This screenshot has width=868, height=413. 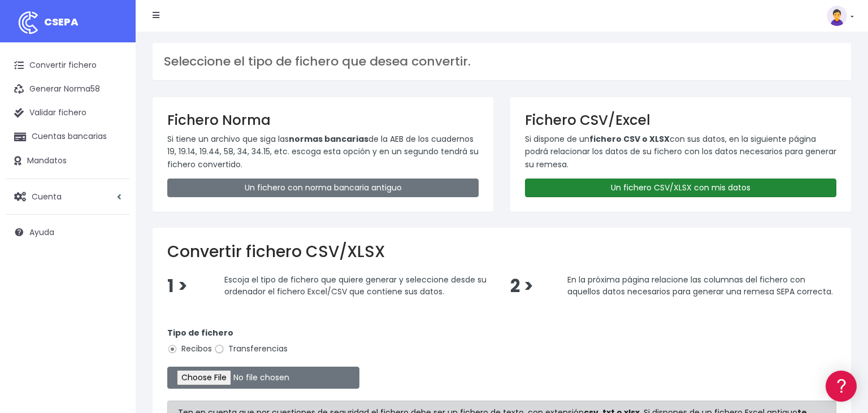 I want to click on a: Problemas habituales, so click(x=113, y=169).